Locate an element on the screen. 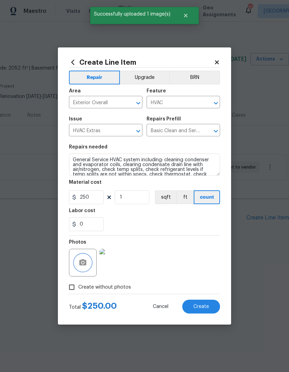 The width and height of the screenshot is (289, 372). h5: Repairs needed is located at coordinates (88, 147).